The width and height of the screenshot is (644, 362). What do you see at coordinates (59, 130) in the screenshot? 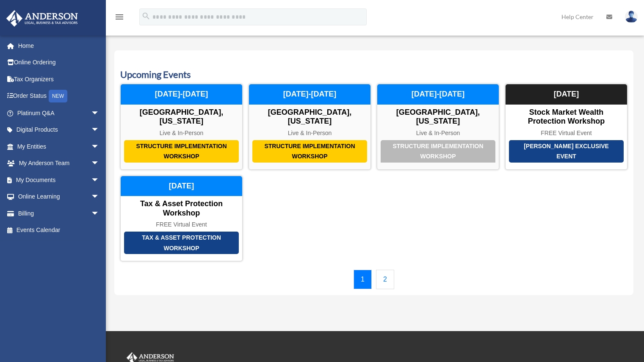
I see `a: Digital Productsarrow_drop_down` at bounding box center [59, 130].